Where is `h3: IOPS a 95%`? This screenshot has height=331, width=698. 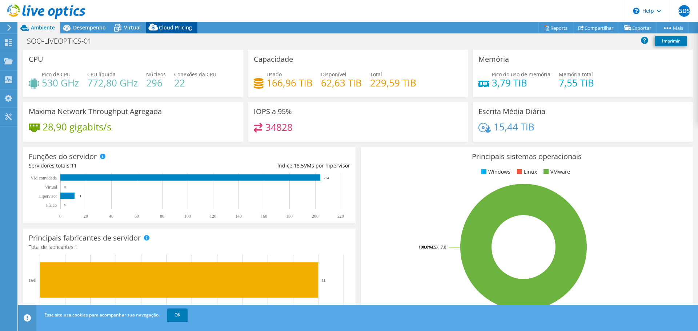 h3: IOPS a 95% is located at coordinates (273, 112).